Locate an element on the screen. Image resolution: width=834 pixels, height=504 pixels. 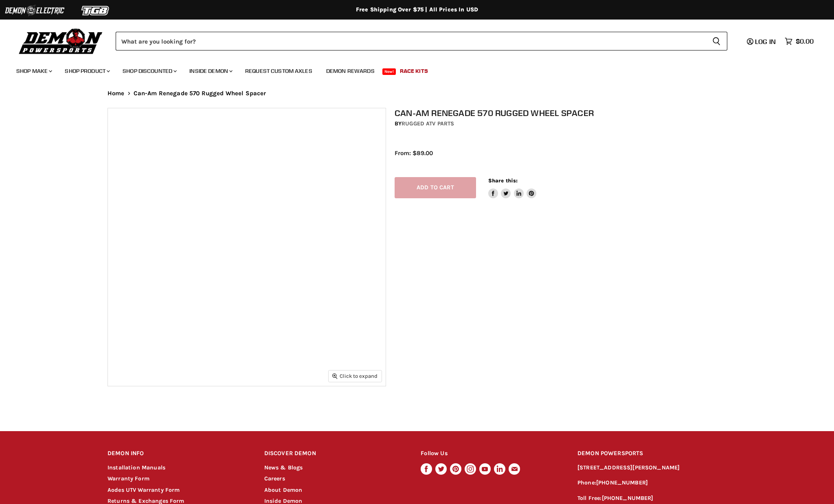
form: Product is located at coordinates (422, 41).